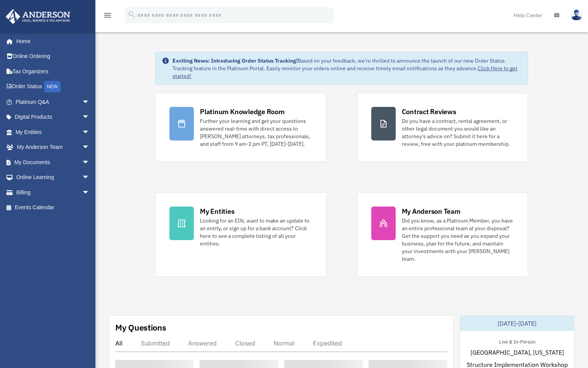 This screenshot has height=368, width=588. Describe the element at coordinates (53, 193) in the screenshot. I see `a: Billingarrow_drop_down` at that location.